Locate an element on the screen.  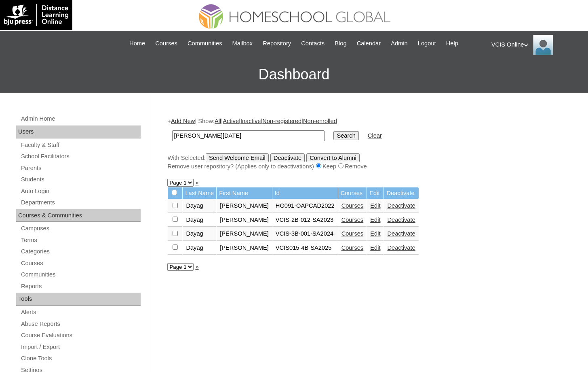
a: Reports is located at coordinates (81, 286).